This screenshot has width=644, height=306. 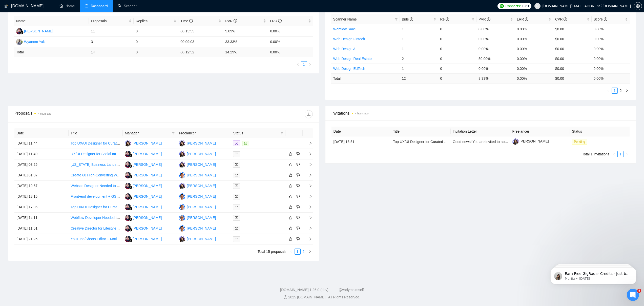 I want to click on td: 00:12:52, so click(x=201, y=52).